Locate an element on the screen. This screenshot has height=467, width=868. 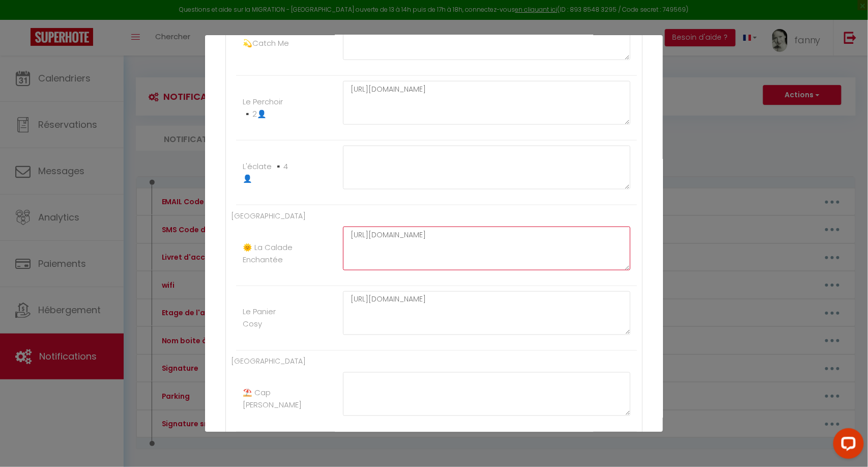
label: 🌞 La Calade Enchantée is located at coordinates (269, 253).